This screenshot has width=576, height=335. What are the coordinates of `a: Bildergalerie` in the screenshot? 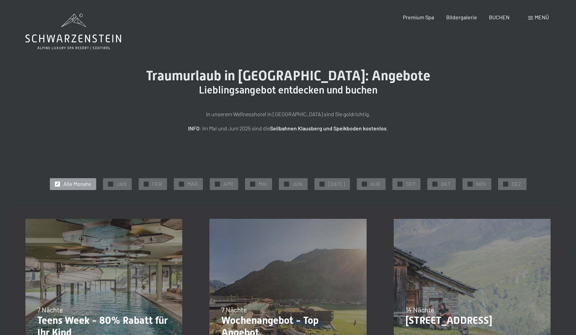 It's located at (462, 17).